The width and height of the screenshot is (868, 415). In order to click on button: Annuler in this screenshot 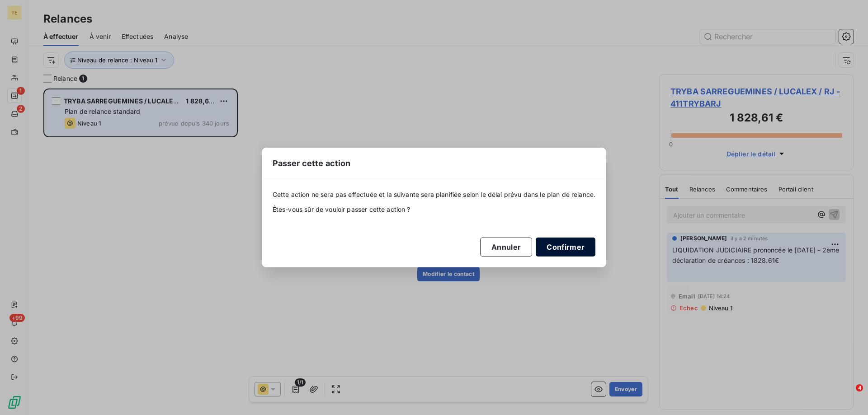, I will do `click(505, 247)`.